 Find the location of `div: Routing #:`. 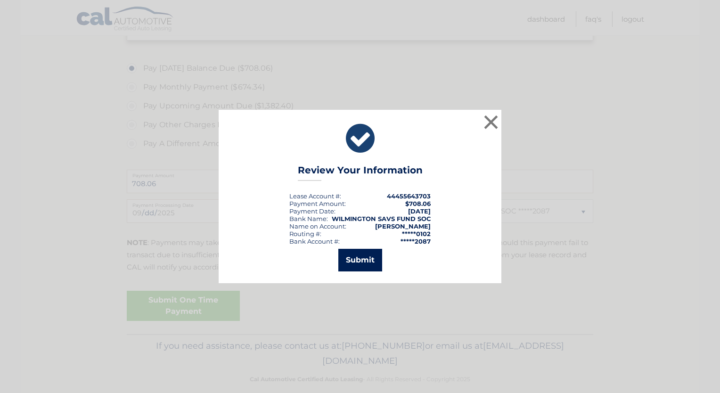

div: Routing #: is located at coordinates (305, 234).